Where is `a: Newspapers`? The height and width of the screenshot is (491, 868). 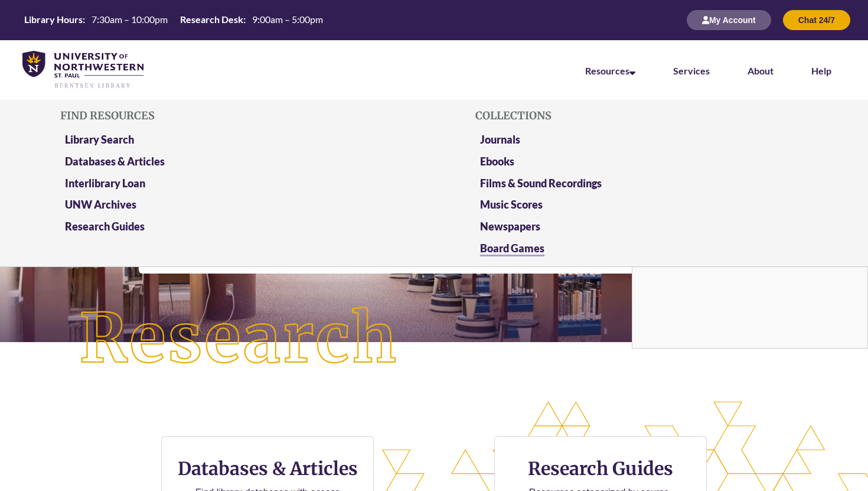 a: Newspapers is located at coordinates (510, 226).